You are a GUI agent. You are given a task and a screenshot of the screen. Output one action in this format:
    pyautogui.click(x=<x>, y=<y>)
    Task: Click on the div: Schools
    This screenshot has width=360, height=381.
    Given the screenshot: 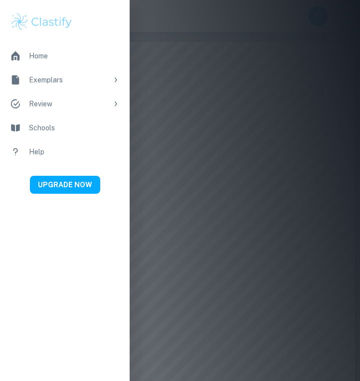 What is the action you would take?
    pyautogui.click(x=74, y=128)
    